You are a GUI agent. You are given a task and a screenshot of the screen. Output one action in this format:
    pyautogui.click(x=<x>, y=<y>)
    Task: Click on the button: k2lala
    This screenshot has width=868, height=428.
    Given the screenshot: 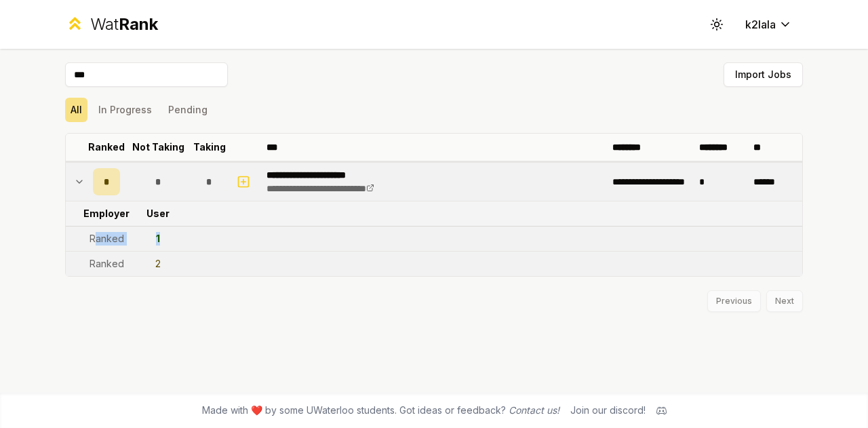 What is the action you would take?
    pyautogui.click(x=768, y=24)
    